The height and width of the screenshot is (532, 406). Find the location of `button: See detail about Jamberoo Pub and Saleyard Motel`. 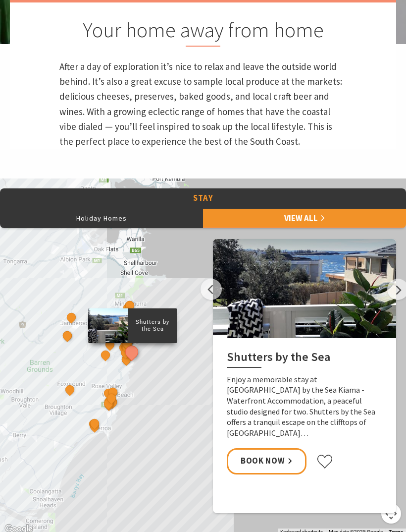

button: See detail about Jamberoo Pub and Saleyard Motel is located at coordinates (71, 317).